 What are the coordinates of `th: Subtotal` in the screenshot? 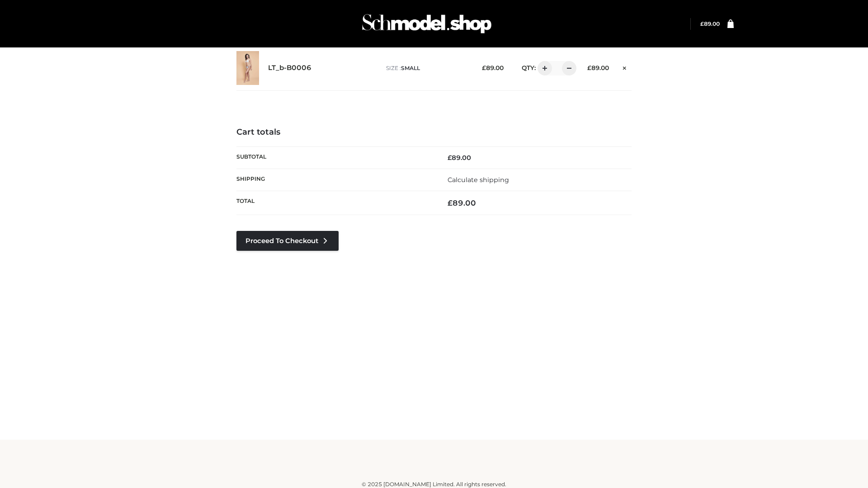 It's located at (335, 158).